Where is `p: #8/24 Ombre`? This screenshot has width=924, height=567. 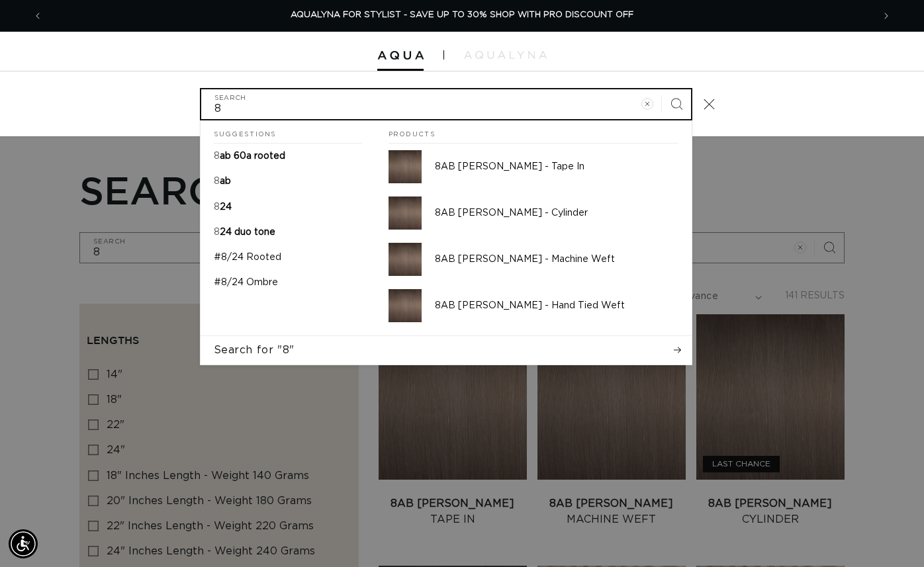
p: #8/24 Ombre is located at coordinates (245, 283).